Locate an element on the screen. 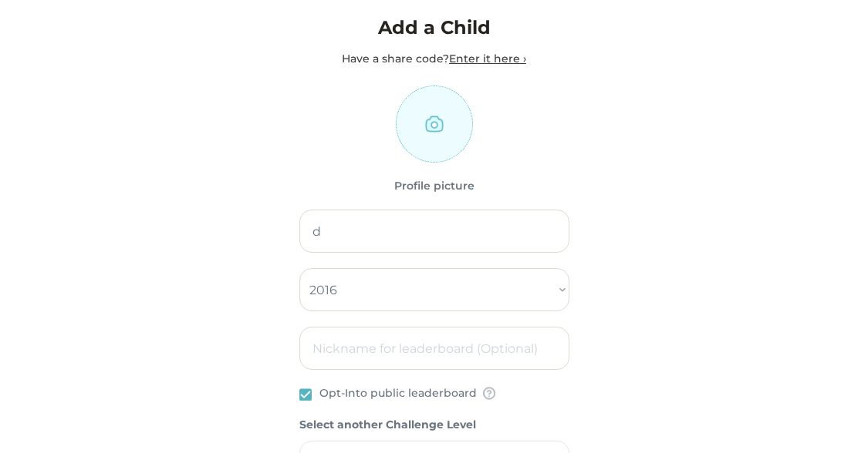  img: Group%2026910.png is located at coordinates (489, 393).